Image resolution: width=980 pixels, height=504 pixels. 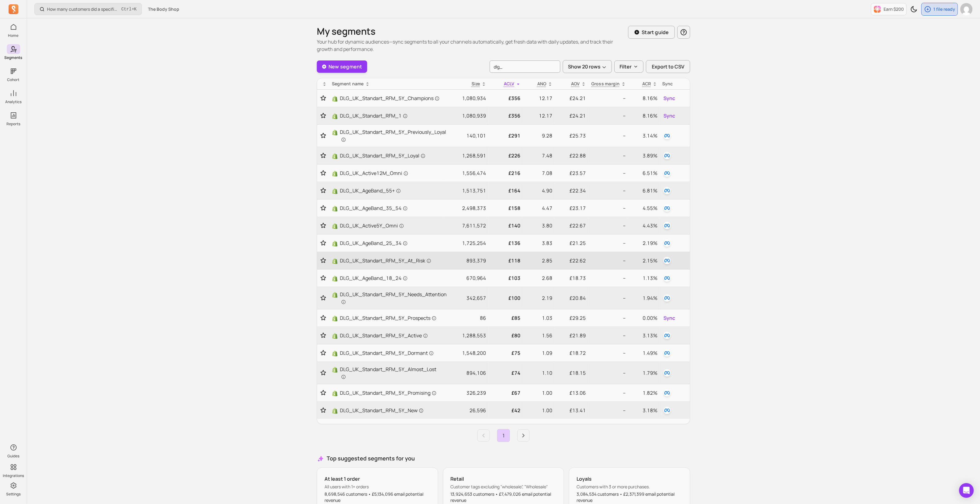 I want to click on div: Open Intercom Messenger, so click(x=967, y=491).